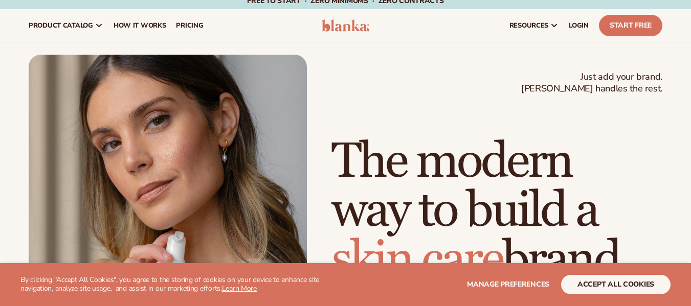  Describe the element at coordinates (189, 26) in the screenshot. I see `span: pricing` at that location.